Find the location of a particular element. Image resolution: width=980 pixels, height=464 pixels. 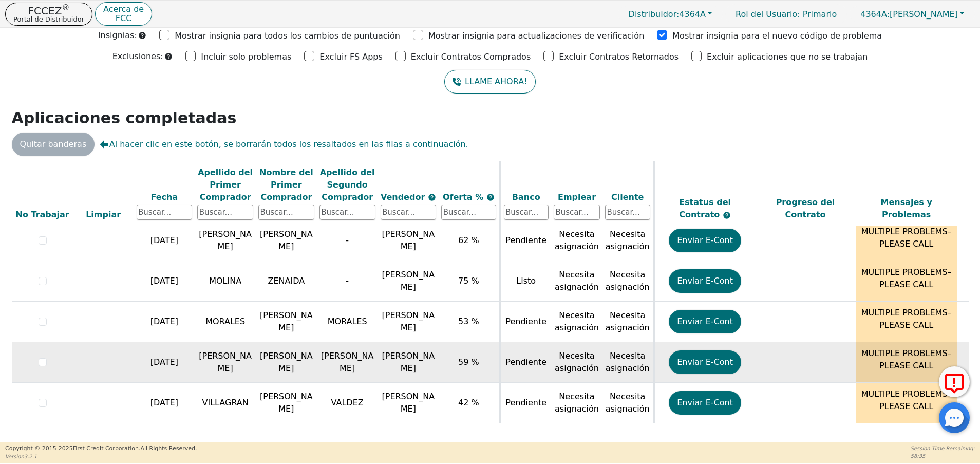

a: FCCEZ®Portal de Distribuidor is located at coordinates (49, 14).